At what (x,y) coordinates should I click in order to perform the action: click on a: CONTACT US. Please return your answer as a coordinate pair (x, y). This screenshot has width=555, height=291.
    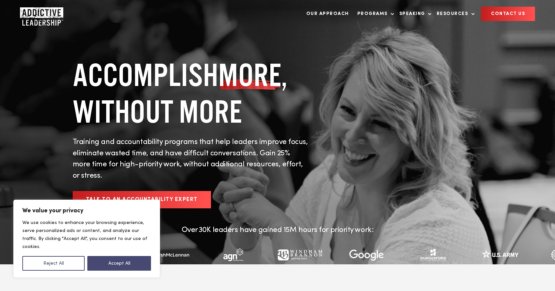
    Looking at the image, I should click on (508, 14).